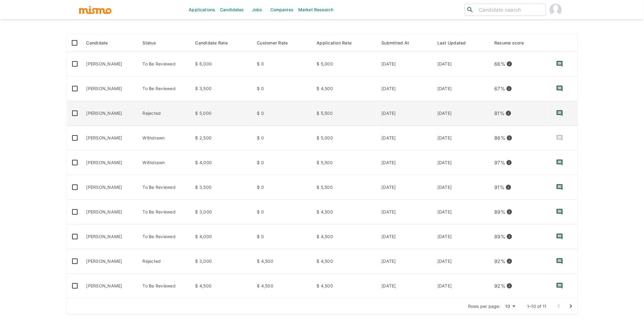 The width and height of the screenshot is (644, 324). Describe the element at coordinates (500, 138) in the screenshot. I see `p: 86 %` at that location.